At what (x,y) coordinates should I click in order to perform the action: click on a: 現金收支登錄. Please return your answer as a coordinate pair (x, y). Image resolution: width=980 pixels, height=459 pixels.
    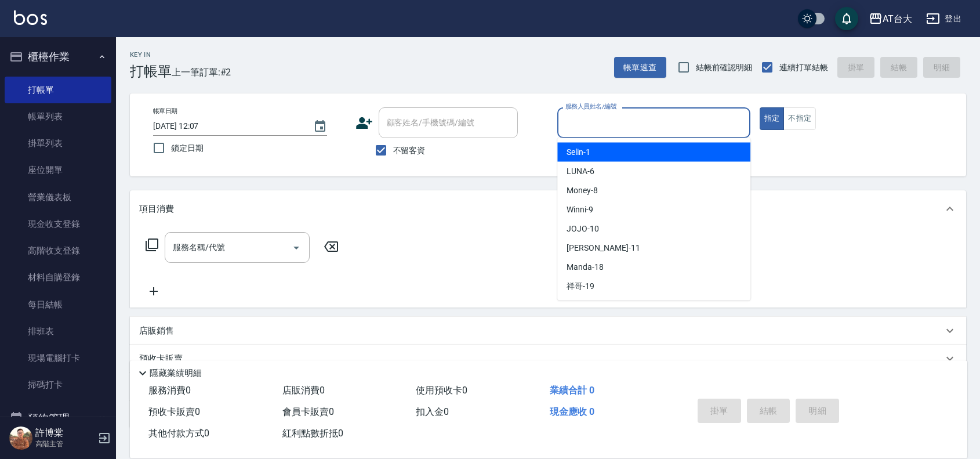
    Looking at the image, I should click on (58, 224).